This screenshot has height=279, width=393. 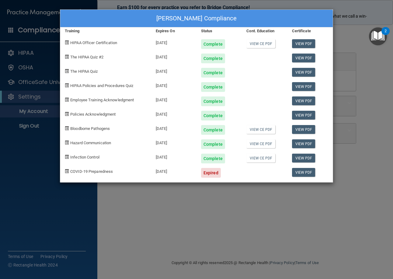 What do you see at coordinates (102, 100) in the screenshot?
I see `span: Employee Training Acknowledgment` at bounding box center [102, 100].